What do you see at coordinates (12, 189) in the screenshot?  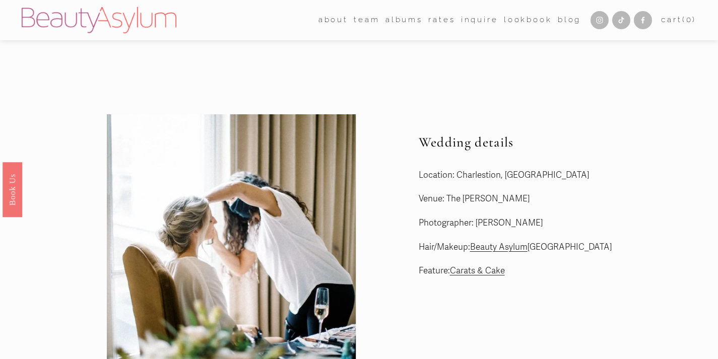 I see `a: Book Us` at bounding box center [12, 189].